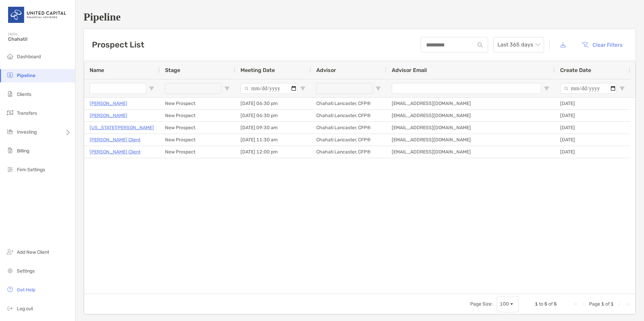  What do you see at coordinates (518, 45) in the screenshot?
I see `span: Last 365 days` at bounding box center [518, 45].